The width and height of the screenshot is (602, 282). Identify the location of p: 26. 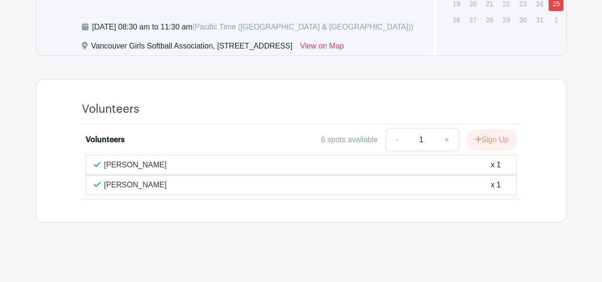
(456, 20).